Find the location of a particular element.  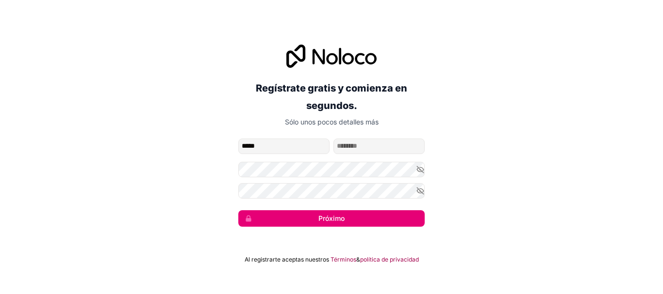

a: Términos is located at coordinates (343, 260).